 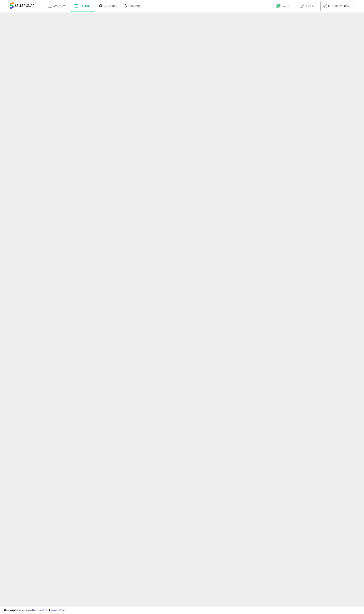 What do you see at coordinates (309, 6) in the screenshot?
I see `span: redylllc` at bounding box center [309, 6].